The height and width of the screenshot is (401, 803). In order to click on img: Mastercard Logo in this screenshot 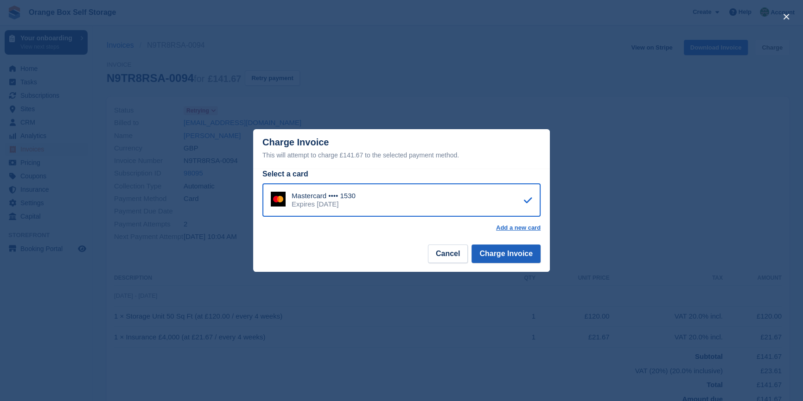, I will do `click(278, 199)`.